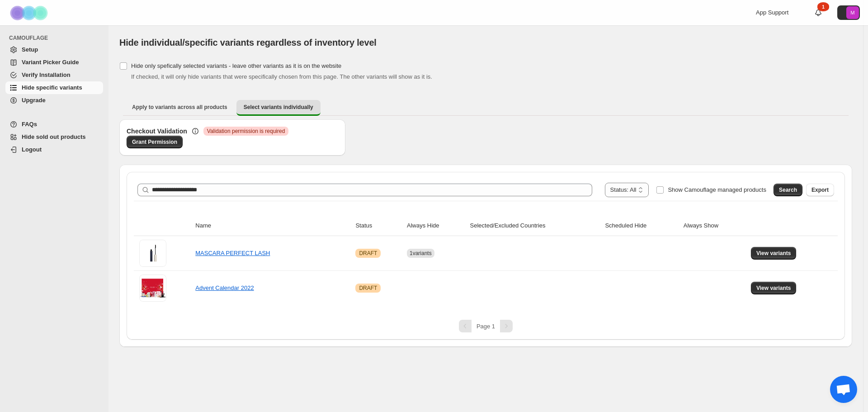 The height and width of the screenshot is (412, 868). What do you see at coordinates (30, 49) in the screenshot?
I see `span: Setup` at bounding box center [30, 49].